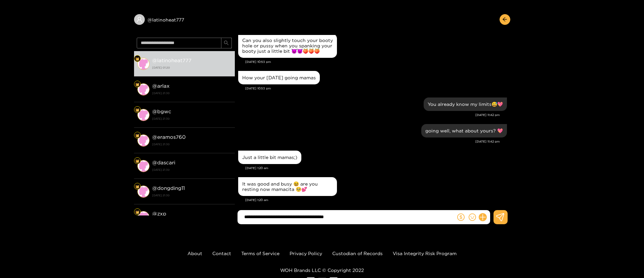 The image size is (644, 278). Describe the element at coordinates (287, 46) in the screenshot. I see `div: Can you also slightly touch your booty hole or pussy when you spanking your booty just a little b...` at that location.